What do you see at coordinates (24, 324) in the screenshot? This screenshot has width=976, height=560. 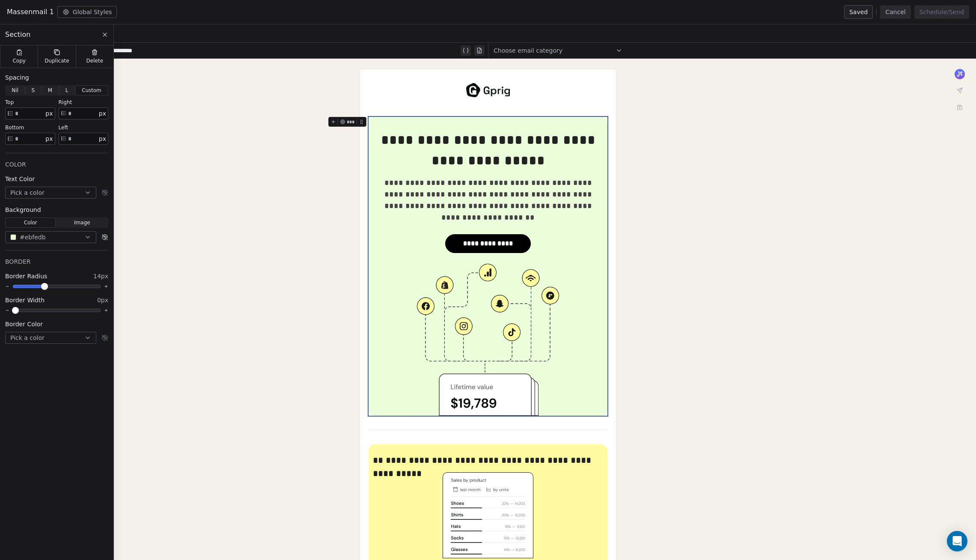 I see `span: Border Color` at bounding box center [24, 324].